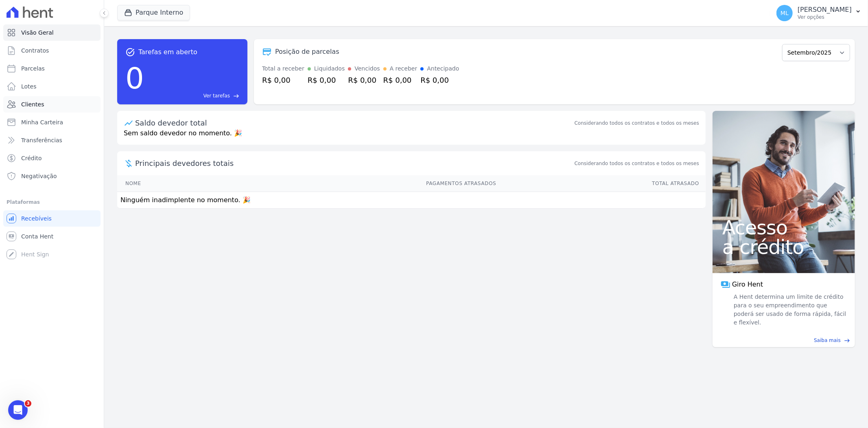  What do you see at coordinates (52, 123) in the screenshot?
I see `a: Minha Carteira` at bounding box center [52, 123].